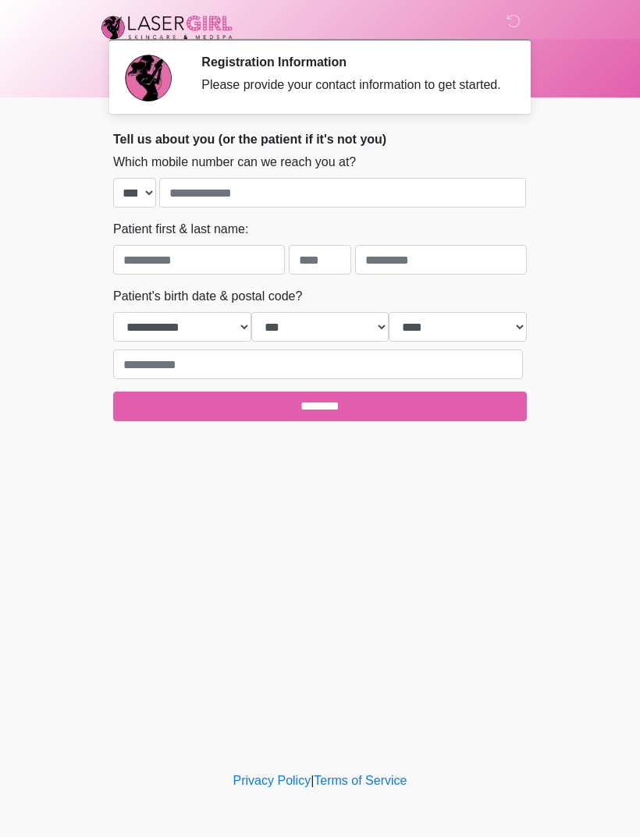 Image resolution: width=640 pixels, height=837 pixels. I want to click on img: Laser Girl Med Spa LLC Logo, so click(167, 27).